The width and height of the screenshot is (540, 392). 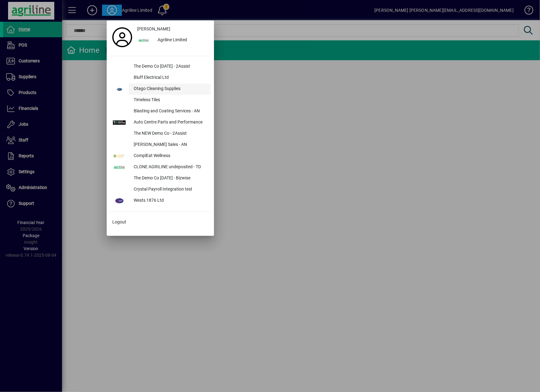 What do you see at coordinates (160, 89) in the screenshot?
I see `button: Otago Cleaning Supplies` at bounding box center [160, 89].